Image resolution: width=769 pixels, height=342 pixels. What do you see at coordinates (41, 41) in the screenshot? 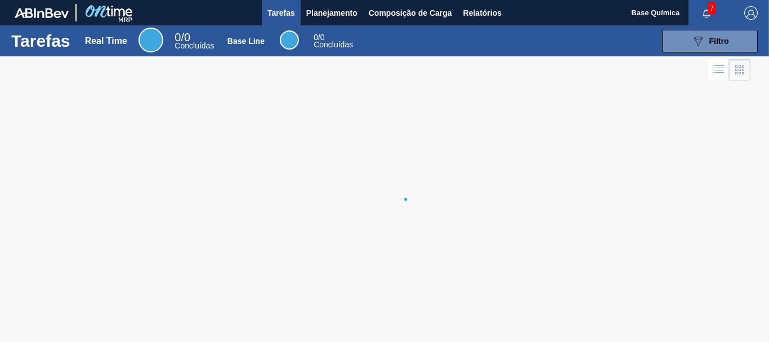
I see `h1: Tarefas` at bounding box center [41, 41].